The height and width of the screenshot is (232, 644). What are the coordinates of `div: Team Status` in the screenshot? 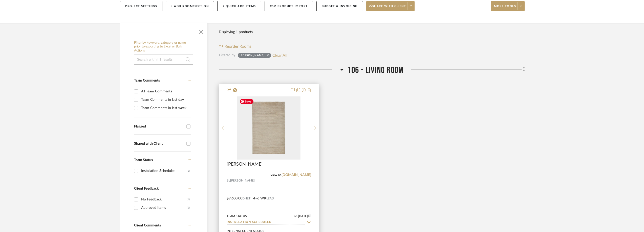 It's located at (237, 217).